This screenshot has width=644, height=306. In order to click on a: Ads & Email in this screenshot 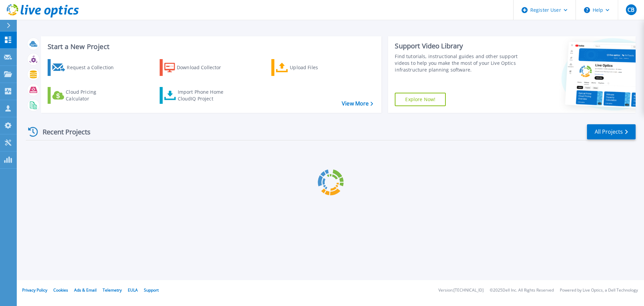, I will do `click(85, 290)`.